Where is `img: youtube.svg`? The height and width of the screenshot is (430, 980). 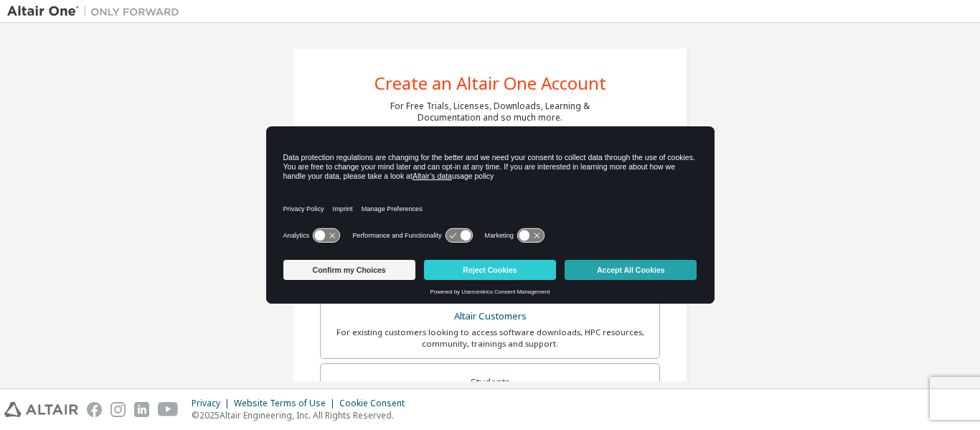
img: youtube.svg is located at coordinates (168, 410).